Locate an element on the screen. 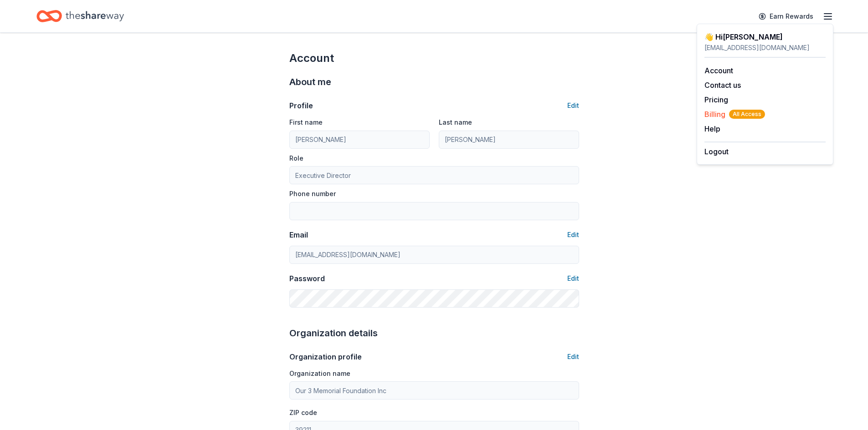 This screenshot has height=430, width=868. a: Pricing is located at coordinates (716, 100).